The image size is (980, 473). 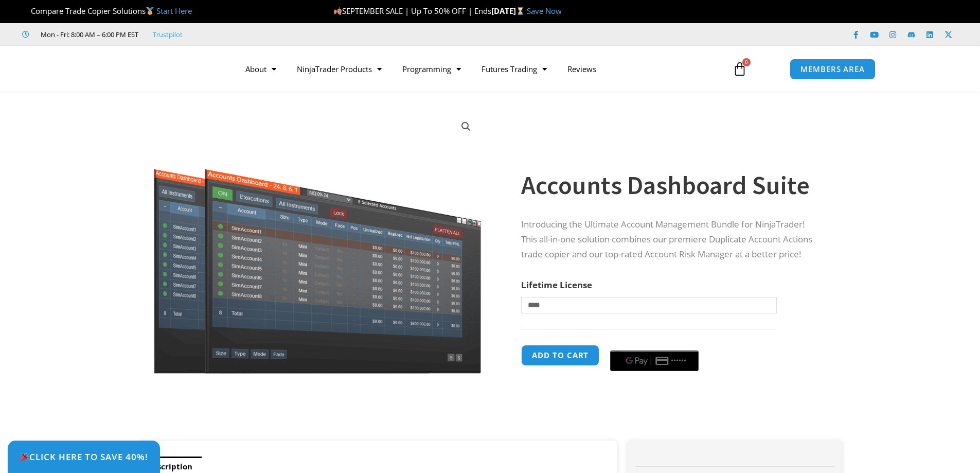 I want to click on img: LogoAI | Affordable Indicators – NinjaTrader, so click(x=160, y=69).